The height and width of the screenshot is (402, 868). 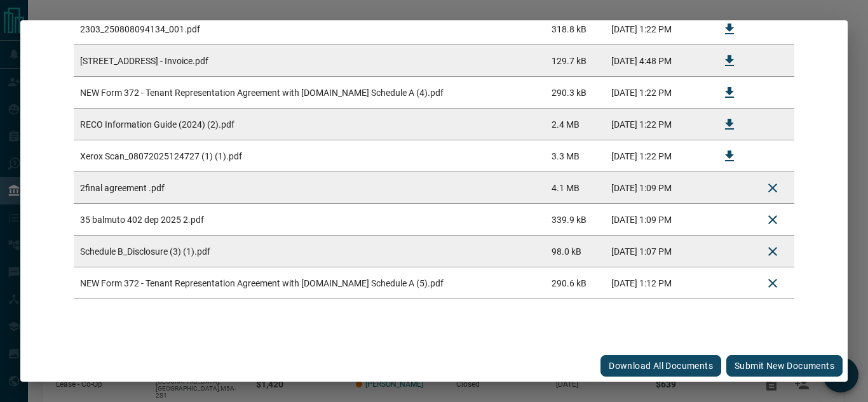 I want to click on td: 290.3 kB, so click(x=575, y=93).